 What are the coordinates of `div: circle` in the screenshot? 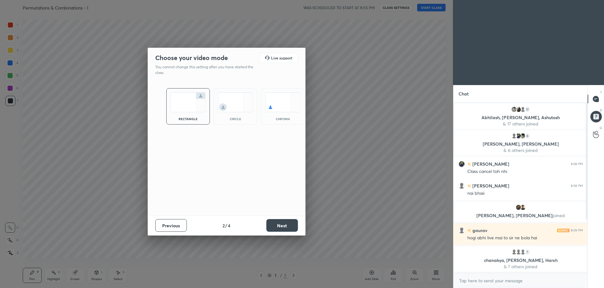 It's located at (236, 119).